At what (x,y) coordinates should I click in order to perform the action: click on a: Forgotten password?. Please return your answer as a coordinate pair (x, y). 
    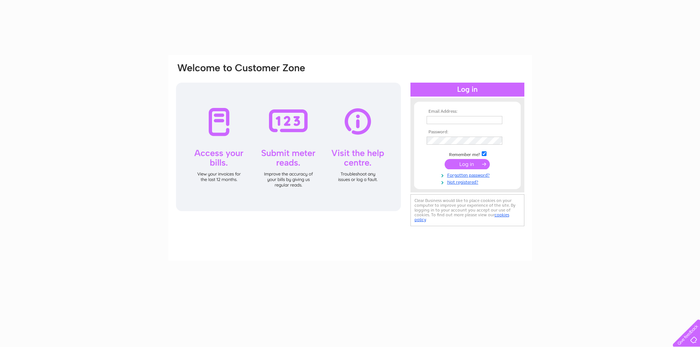
    Looking at the image, I should click on (468, 175).